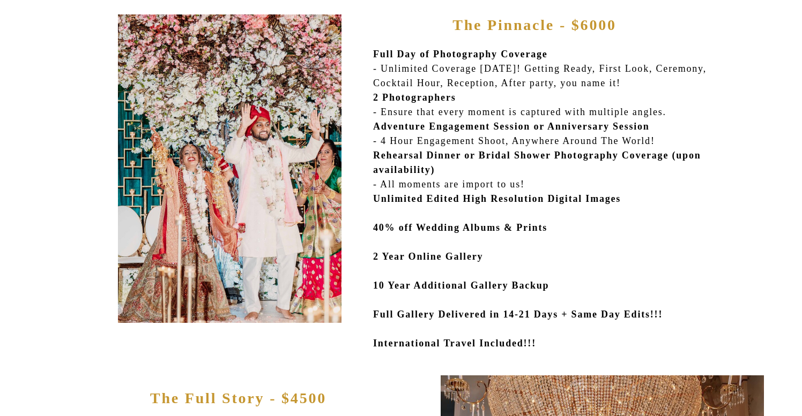 This screenshot has height=416, width=802. Describe the element at coordinates (454, 344) in the screenshot. I see `b: International Travel Included!!!` at that location.